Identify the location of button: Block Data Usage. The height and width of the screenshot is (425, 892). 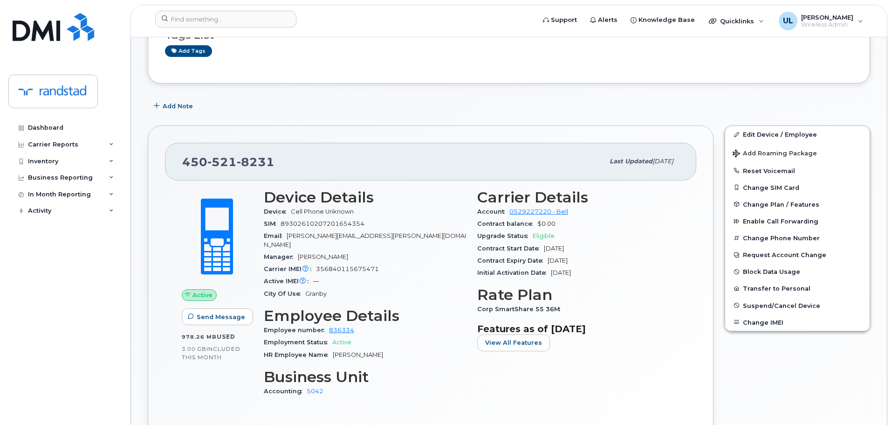
(798, 271).